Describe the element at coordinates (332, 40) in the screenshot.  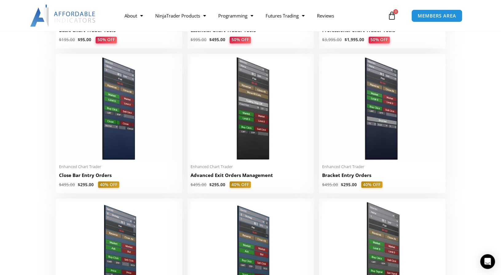
I see `bdi: 3,995.00` at that location.